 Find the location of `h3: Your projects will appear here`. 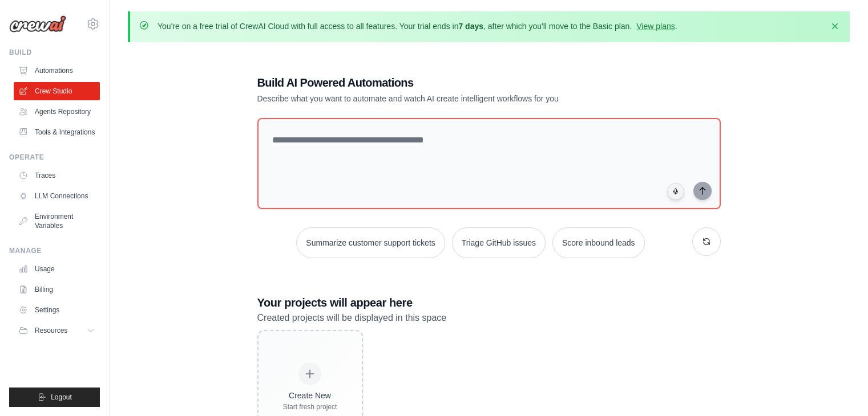

h3: Your projects will appear here is located at coordinates (490, 303).